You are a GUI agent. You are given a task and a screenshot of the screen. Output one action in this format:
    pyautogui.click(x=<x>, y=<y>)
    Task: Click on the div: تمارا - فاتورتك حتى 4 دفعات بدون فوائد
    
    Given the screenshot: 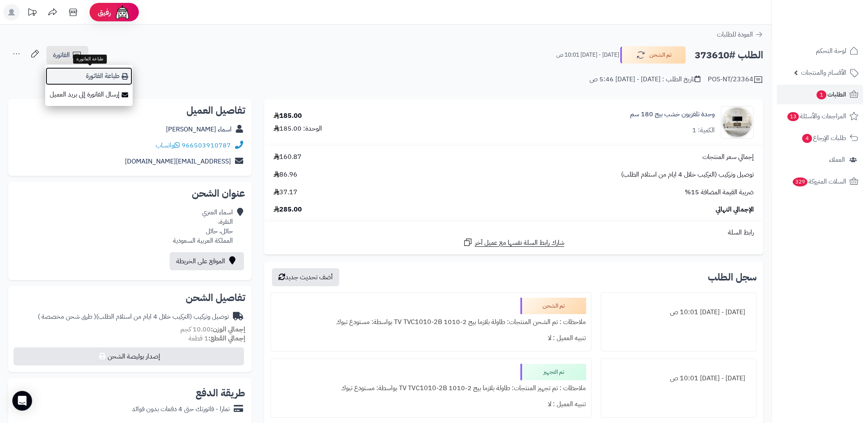 What is the action you would take?
    pyautogui.click(x=180, y=409)
    